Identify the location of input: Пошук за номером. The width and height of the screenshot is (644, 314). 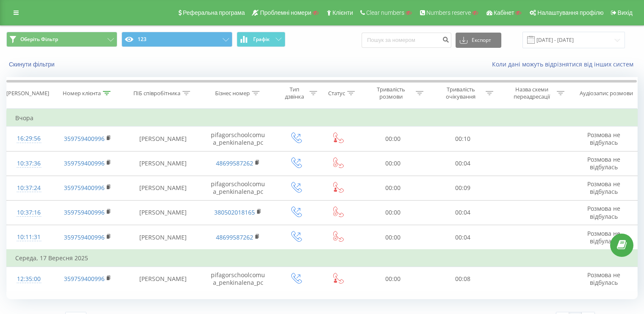
(407, 41).